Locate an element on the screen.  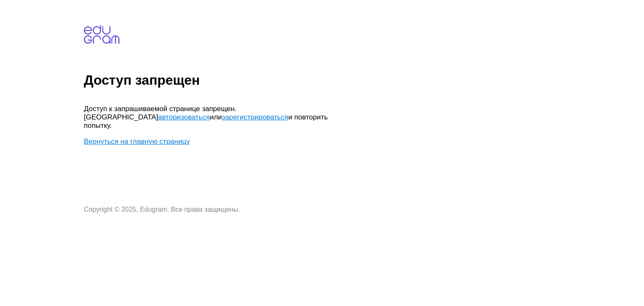
a: Вернуться на главную страницу is located at coordinates (137, 141).